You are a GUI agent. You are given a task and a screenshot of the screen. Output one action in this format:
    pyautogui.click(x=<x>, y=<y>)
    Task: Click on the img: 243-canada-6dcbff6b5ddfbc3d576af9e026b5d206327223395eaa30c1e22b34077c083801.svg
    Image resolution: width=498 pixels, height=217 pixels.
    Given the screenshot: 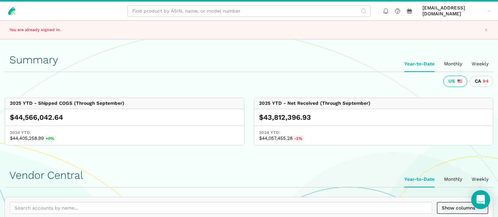 What is the action you would take?
    pyautogui.click(x=486, y=81)
    